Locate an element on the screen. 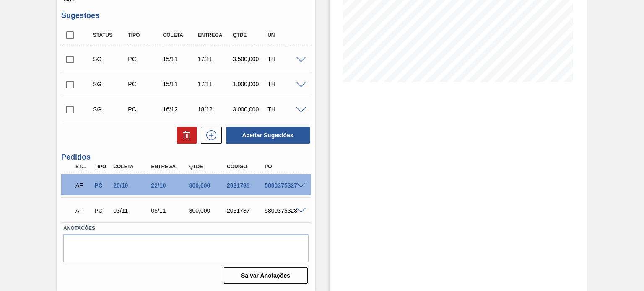 The width and height of the screenshot is (644, 291). div: 18/12/2025 is located at coordinates (215, 110).